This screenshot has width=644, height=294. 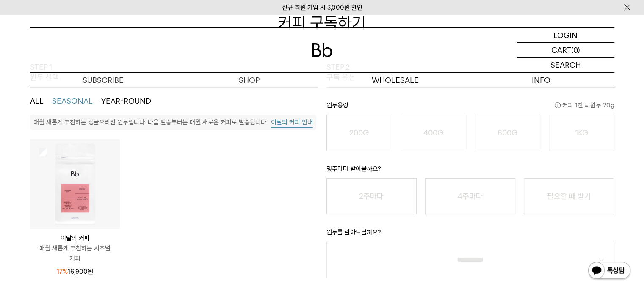 What do you see at coordinates (507, 133) in the screenshot?
I see `button: 600G` at bounding box center [507, 133].